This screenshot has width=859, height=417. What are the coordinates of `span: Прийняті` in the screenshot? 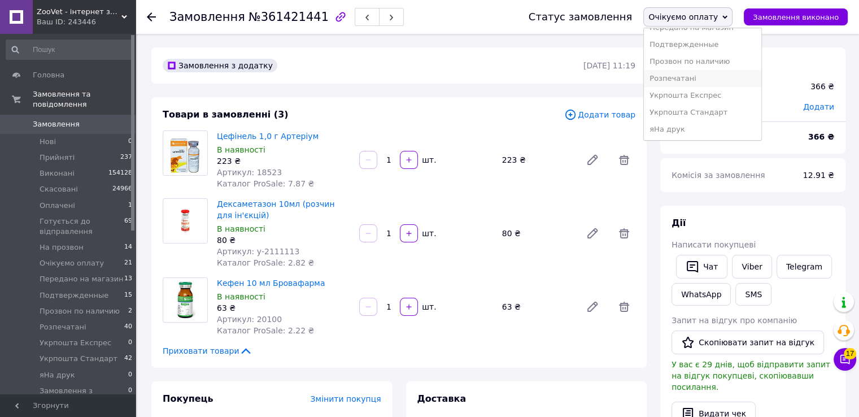 It's located at (57, 158).